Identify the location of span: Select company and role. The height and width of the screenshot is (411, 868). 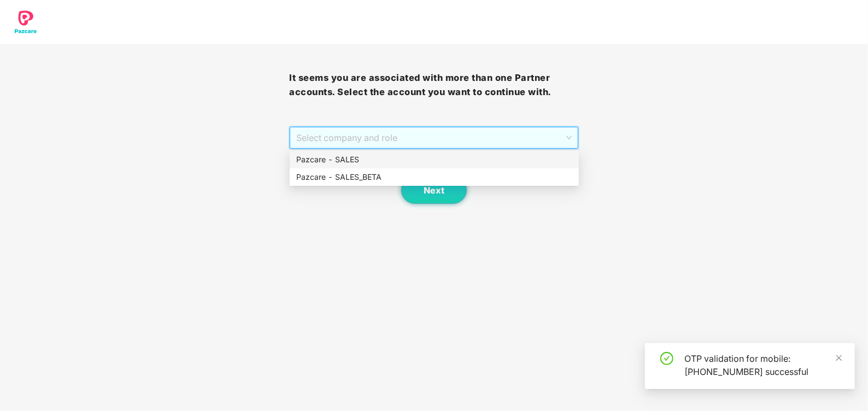
(434, 137).